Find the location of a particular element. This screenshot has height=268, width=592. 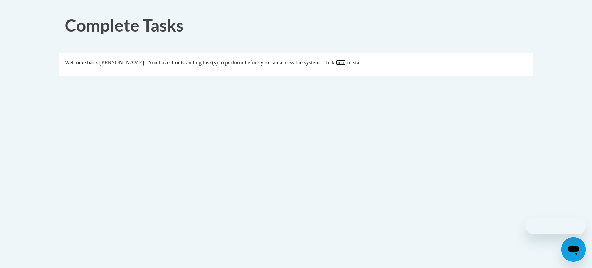

span: 1 is located at coordinates (172, 62).